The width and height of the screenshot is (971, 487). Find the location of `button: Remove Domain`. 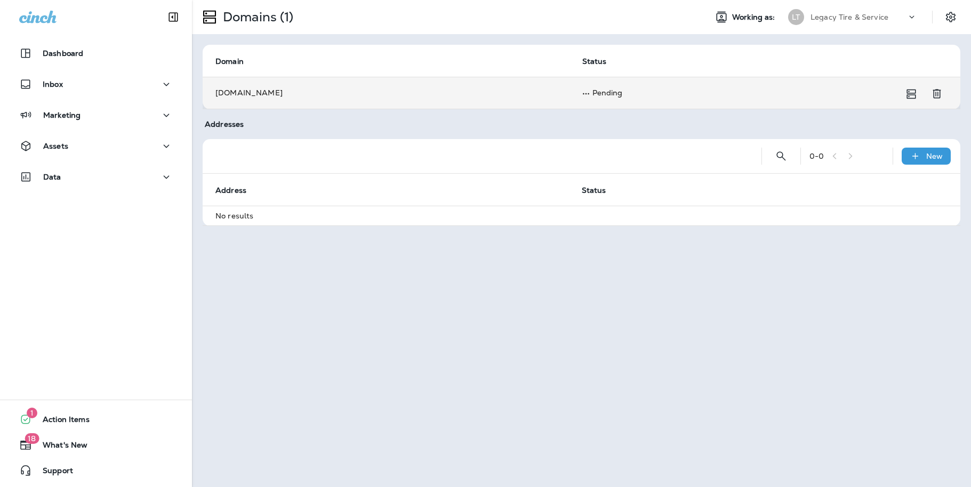

button: Remove Domain is located at coordinates (936, 94).